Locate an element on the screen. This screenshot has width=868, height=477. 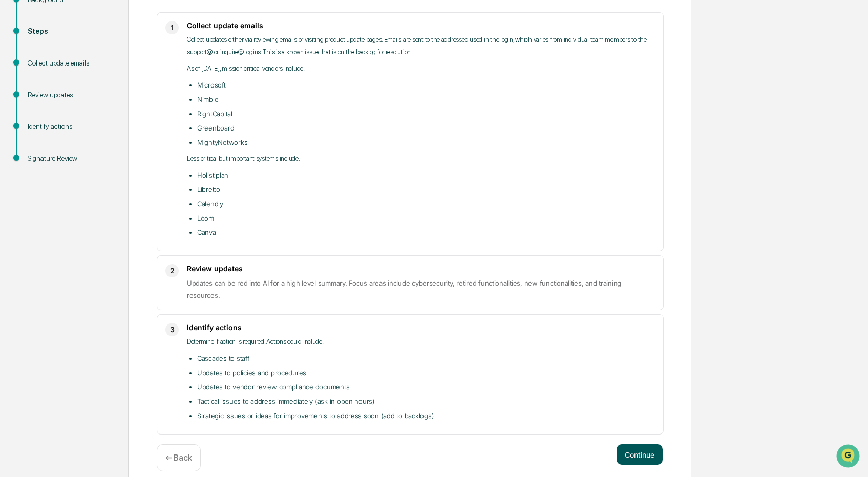
h3: Identify actions is located at coordinates (421, 327).